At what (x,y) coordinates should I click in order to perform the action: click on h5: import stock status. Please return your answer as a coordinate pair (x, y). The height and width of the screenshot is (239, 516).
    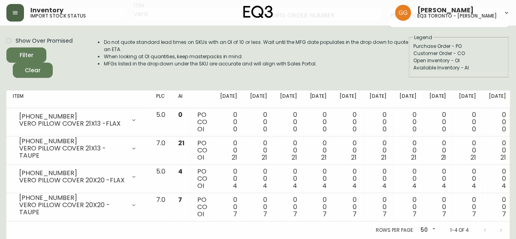
    Looking at the image, I should click on (58, 16).